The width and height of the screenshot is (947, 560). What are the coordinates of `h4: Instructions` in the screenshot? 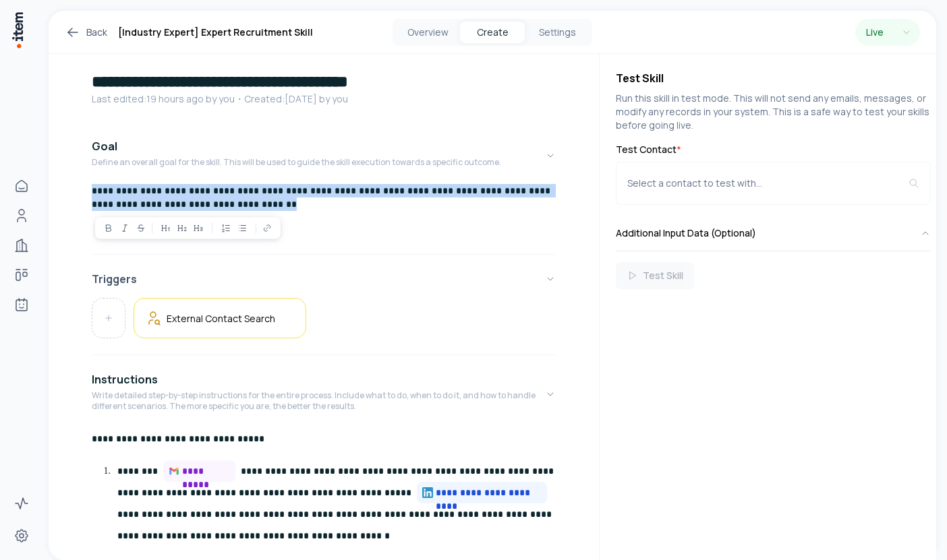 It's located at (125, 379).